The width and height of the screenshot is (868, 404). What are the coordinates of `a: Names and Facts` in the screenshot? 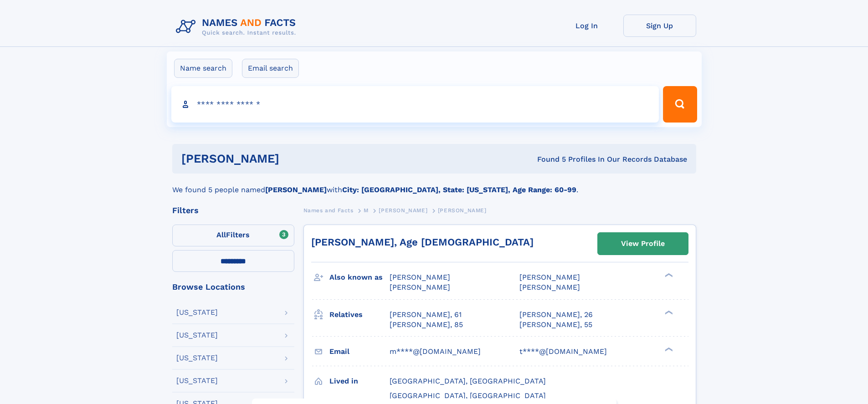 It's located at (329, 210).